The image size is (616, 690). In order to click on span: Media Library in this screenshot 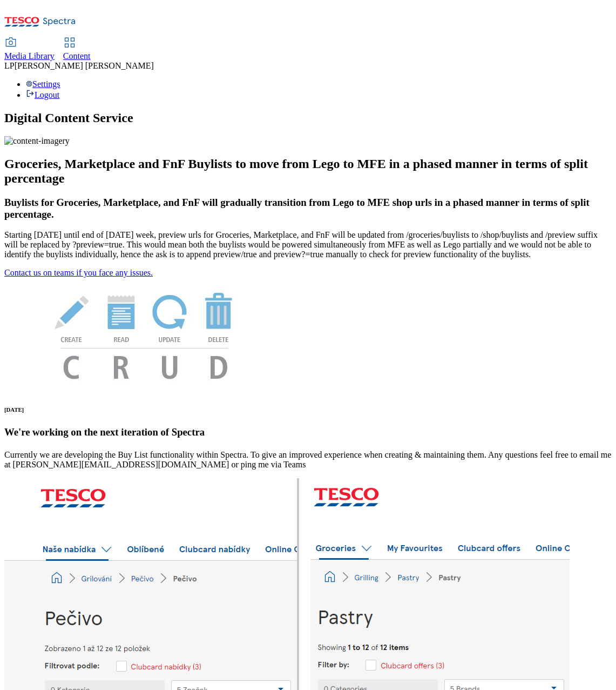, I will do `click(29, 56)`.